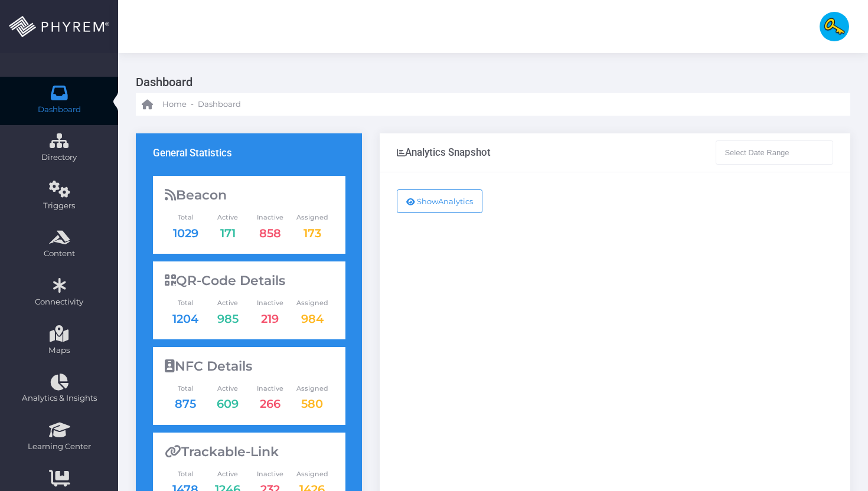  What do you see at coordinates (59, 254) in the screenshot?
I see `span: Content` at bounding box center [59, 254].